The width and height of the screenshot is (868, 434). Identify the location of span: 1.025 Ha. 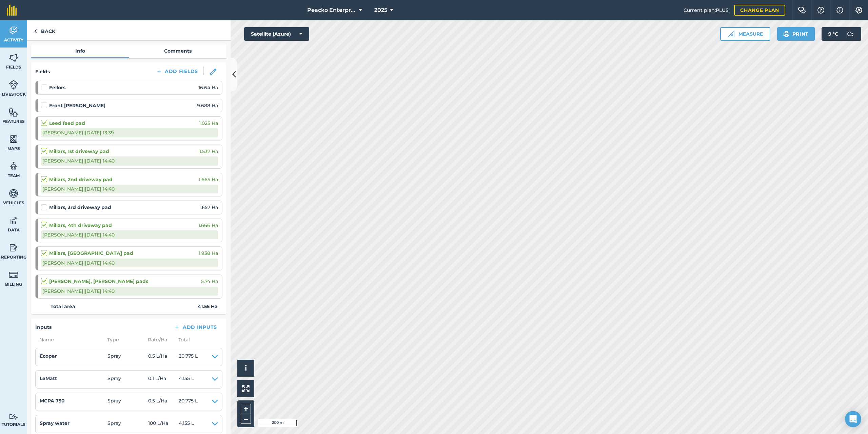
(209, 123).